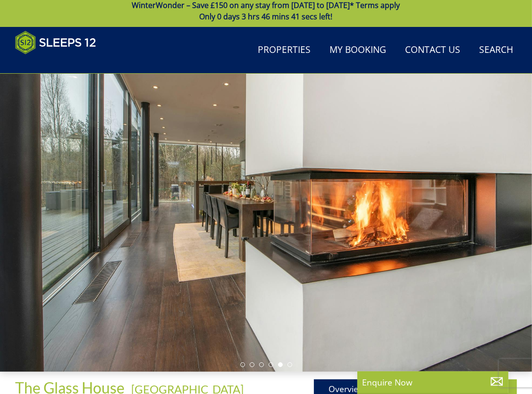 Image resolution: width=532 pixels, height=394 pixels. What do you see at coordinates (496, 50) in the screenshot?
I see `a: Search` at bounding box center [496, 50].